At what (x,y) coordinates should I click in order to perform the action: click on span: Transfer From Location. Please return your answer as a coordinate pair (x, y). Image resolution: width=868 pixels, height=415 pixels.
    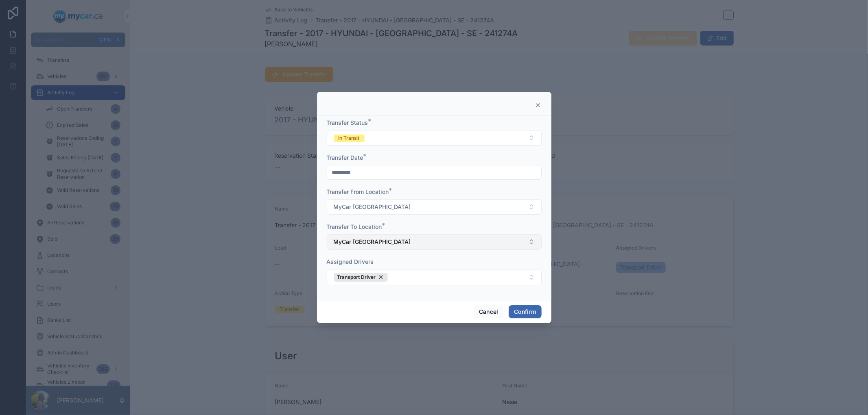
    Looking at the image, I should click on (358, 192).